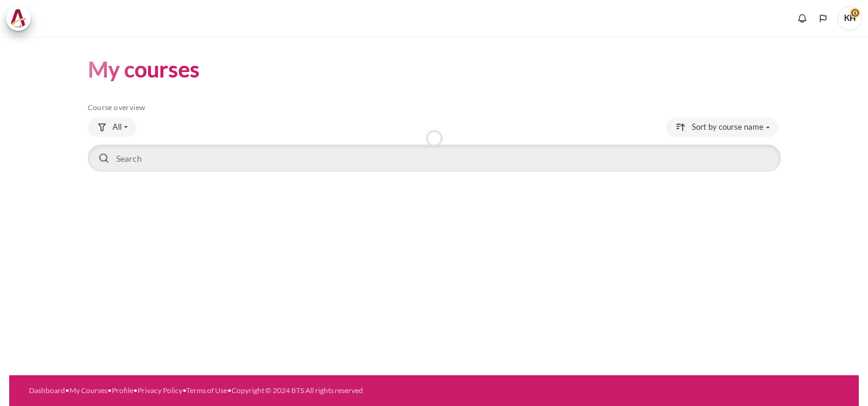 Image resolution: width=868 pixels, height=406 pixels. What do you see at coordinates (850, 19) in the screenshot?
I see `a: User menu` at bounding box center [850, 19].